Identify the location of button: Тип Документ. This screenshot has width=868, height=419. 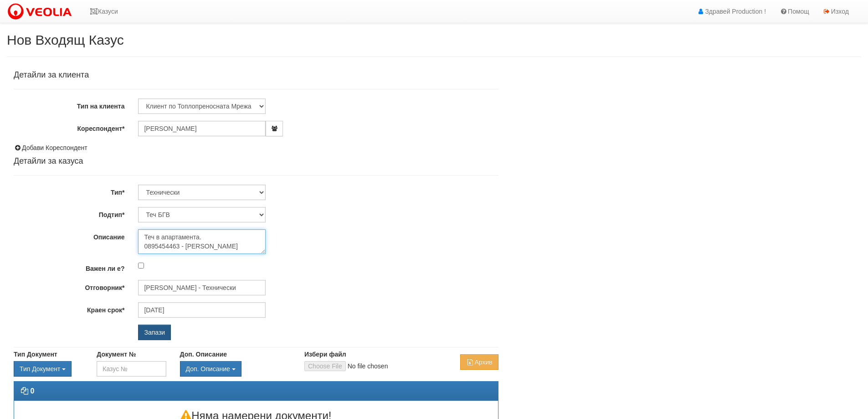
(42, 369).